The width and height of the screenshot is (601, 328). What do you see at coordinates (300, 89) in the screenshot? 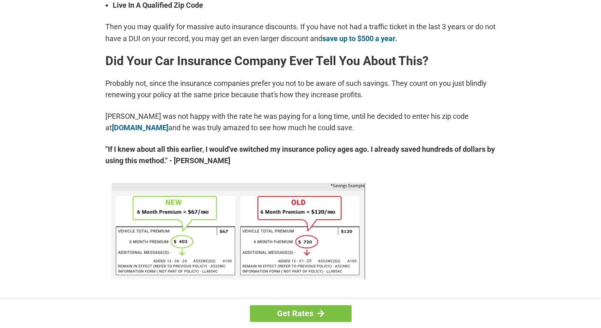
I see `p: Probably not, since the insurance companies prefer you not to be aware of such savings. They coun...` at bounding box center [300, 89].